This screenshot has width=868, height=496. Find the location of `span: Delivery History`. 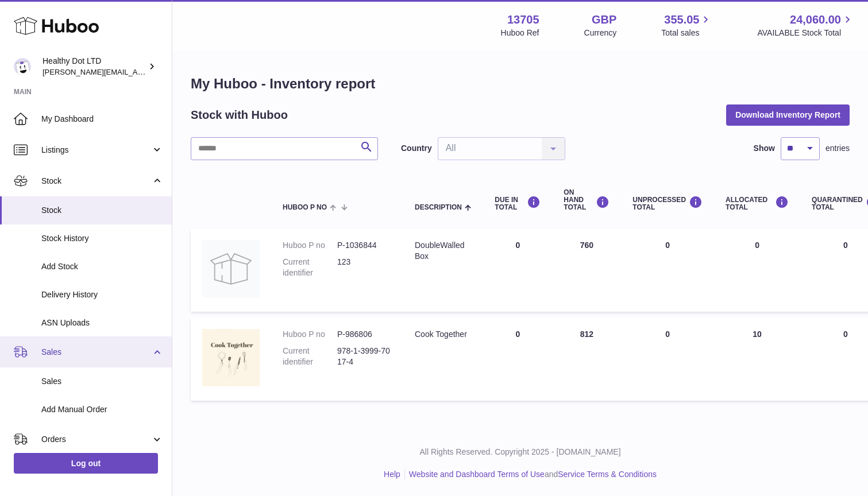

span: Delivery History is located at coordinates (102, 295).